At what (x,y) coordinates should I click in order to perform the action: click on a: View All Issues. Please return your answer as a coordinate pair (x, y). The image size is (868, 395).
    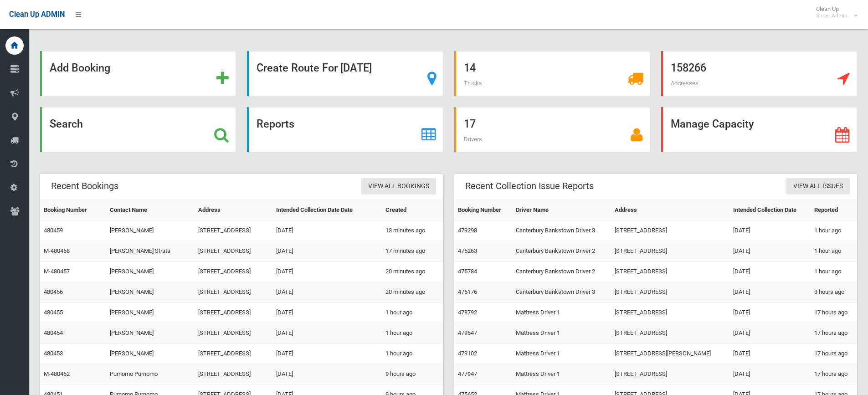
    Looking at the image, I should click on (818, 186).